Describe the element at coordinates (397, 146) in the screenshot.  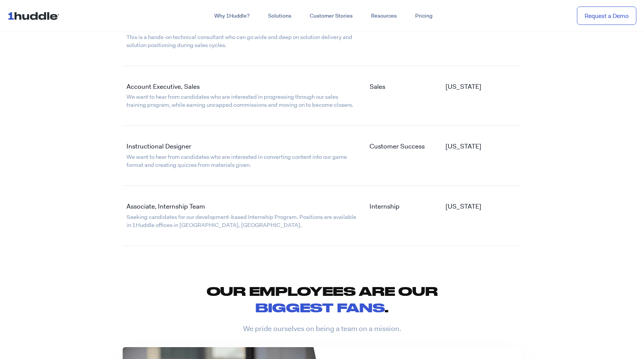
I see `a: Customer Success` at that location.